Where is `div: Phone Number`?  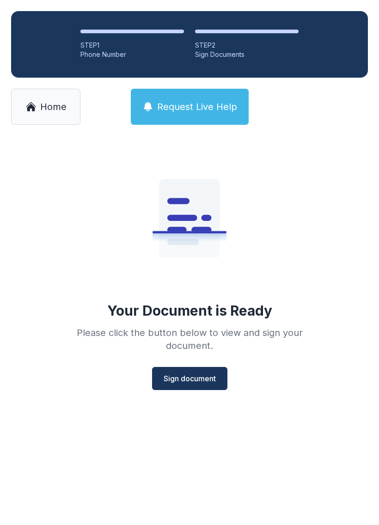 div: Phone Number is located at coordinates (132, 54).